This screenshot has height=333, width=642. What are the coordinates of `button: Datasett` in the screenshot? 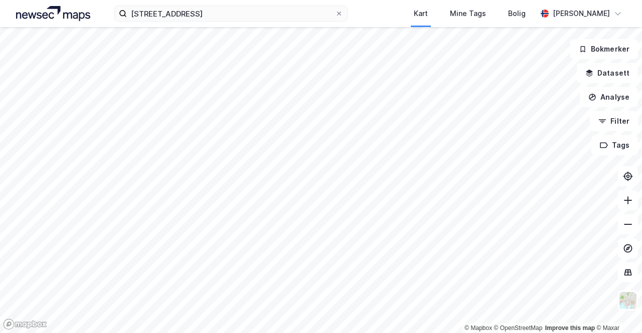 It's located at (607, 73).